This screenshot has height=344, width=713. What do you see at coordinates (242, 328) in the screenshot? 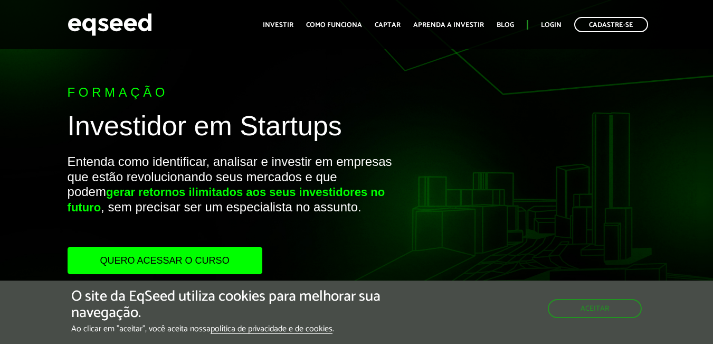
I see `p: Ao clicar em "aceitar", você aceita nossa .` at bounding box center [242, 328].